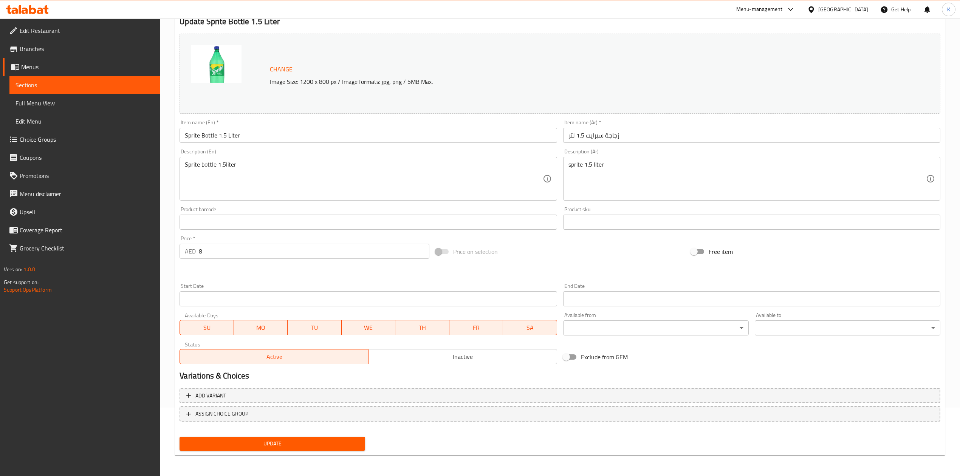 This screenshot has width=960, height=476. Describe the element at coordinates (85, 85) in the screenshot. I see `span: Sections` at that location.